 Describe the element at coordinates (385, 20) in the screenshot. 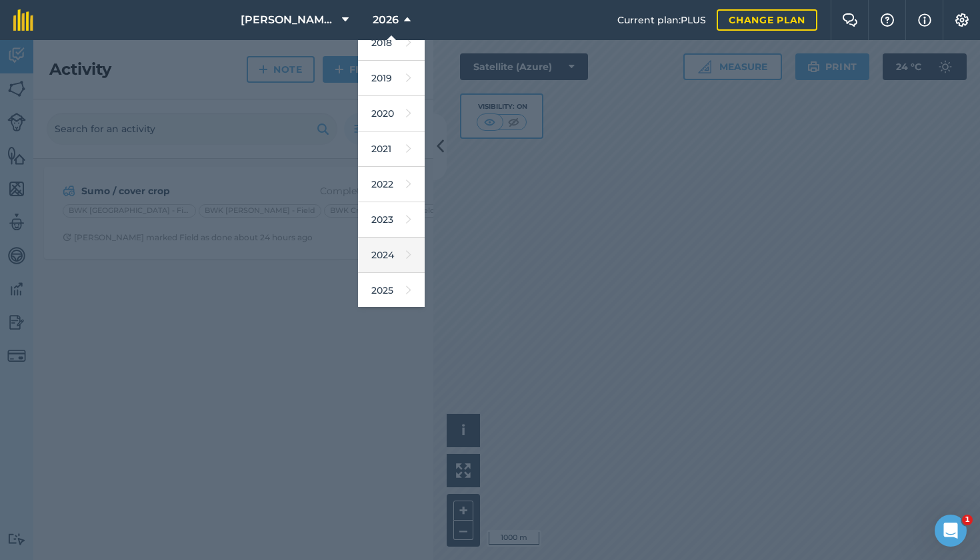

I see `span: 2026` at that location.